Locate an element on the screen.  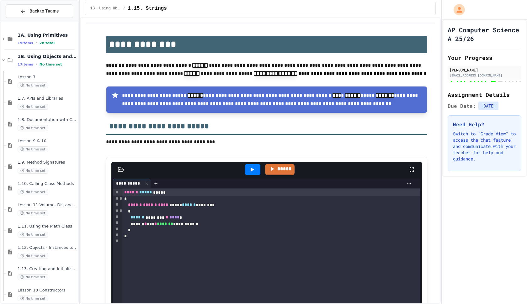
span: 17 items is located at coordinates (25, 64).